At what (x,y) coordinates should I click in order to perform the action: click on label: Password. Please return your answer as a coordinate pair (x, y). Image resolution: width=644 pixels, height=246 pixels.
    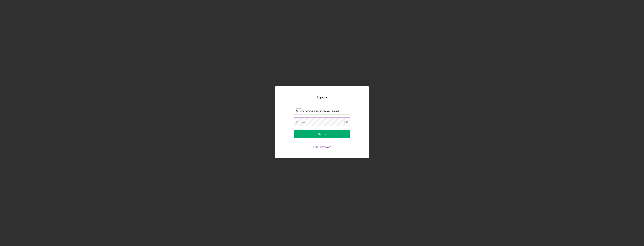
    Looking at the image, I should click on (301, 122).